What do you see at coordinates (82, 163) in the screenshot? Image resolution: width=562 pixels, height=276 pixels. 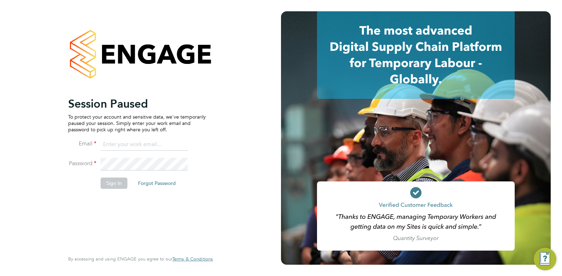 I see `label: Password` at bounding box center [82, 163].